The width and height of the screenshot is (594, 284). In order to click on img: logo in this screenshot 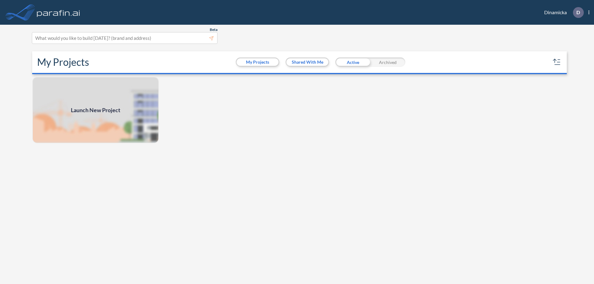, I will do `click(58, 12)`.